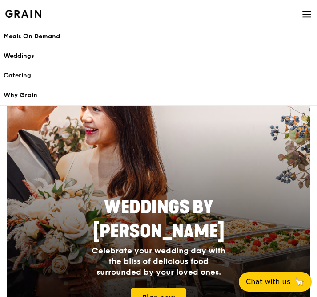 This screenshot has width=317, height=297. I want to click on div: Catering, so click(158, 76).